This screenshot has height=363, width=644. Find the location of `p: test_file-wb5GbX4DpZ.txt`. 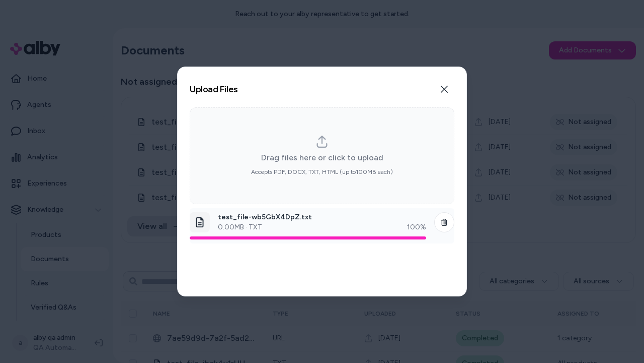

p: test_file-wb5GbX4DpZ.txt is located at coordinates (322, 217).